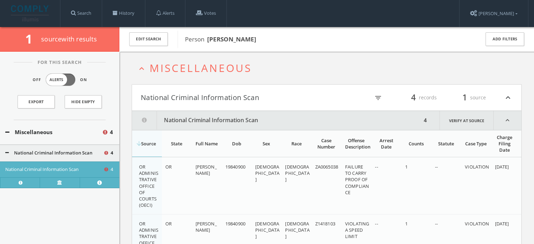  Describe the element at coordinates (139, 144) in the screenshot. I see `i: arrow_downward` at that location.